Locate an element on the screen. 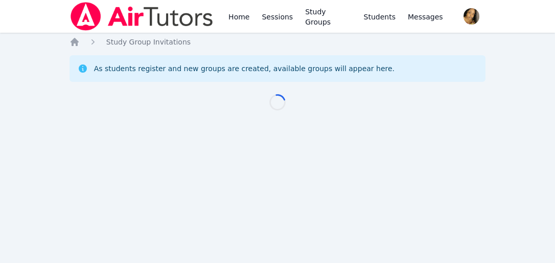 This screenshot has width=555, height=263. div: As students register and new groups are created, available groups will appear here. is located at coordinates (244, 68).